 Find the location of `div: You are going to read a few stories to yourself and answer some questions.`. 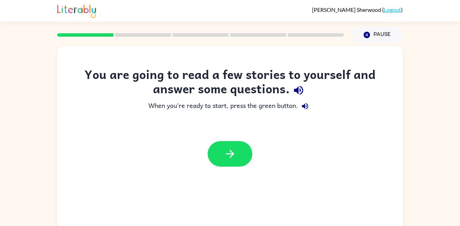

div: You are going to read a few stories to yourself and answer some questions. is located at coordinates (230, 83).